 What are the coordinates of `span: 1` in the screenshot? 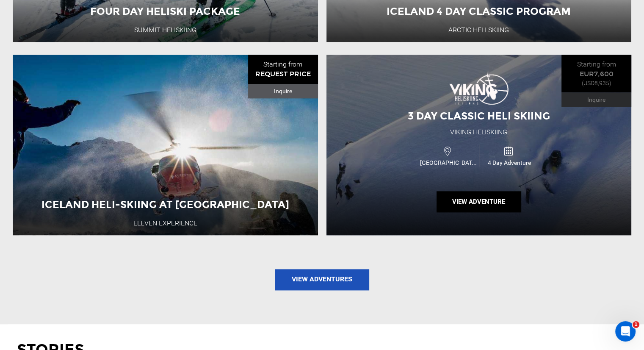 It's located at (636, 325).